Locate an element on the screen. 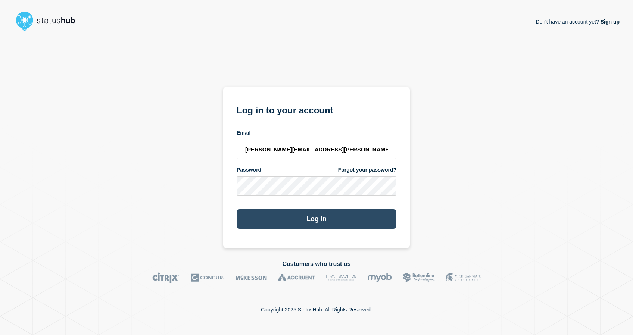  input: password input is located at coordinates (317, 186).